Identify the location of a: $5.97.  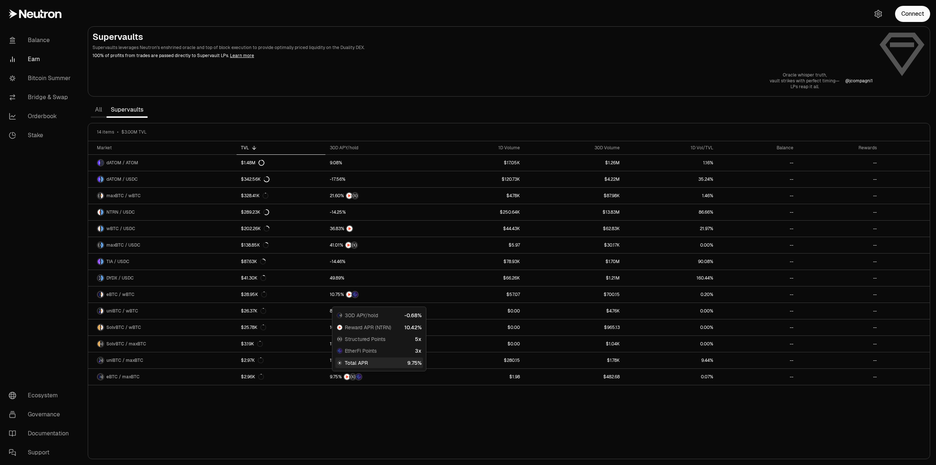
(478, 245).